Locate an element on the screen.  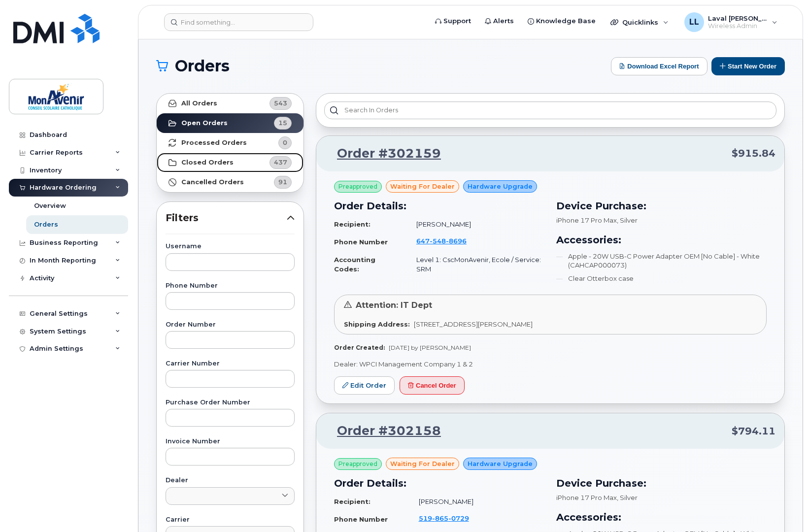
span: 543 is located at coordinates (280, 103).